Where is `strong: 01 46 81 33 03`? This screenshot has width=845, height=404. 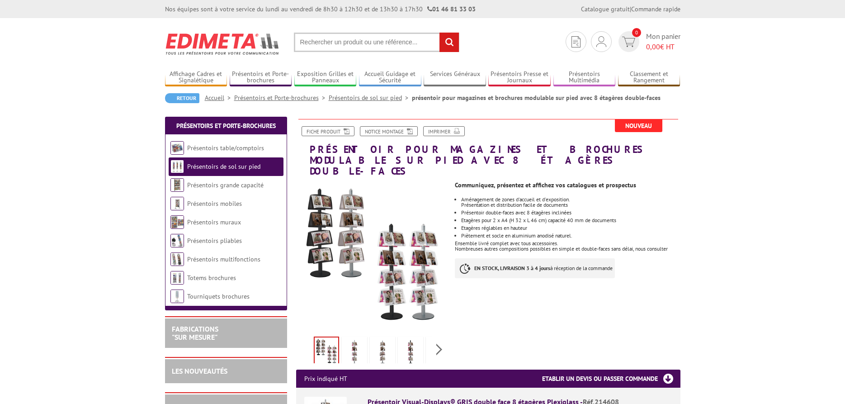 strong: 01 46 81 33 03 is located at coordinates (451, 9).